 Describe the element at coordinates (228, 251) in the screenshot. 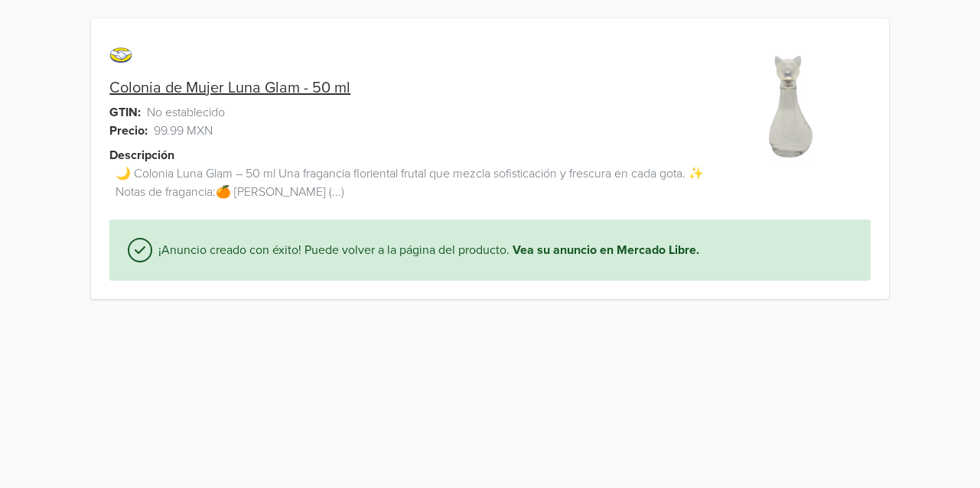

I see `span: ¡Anuncio creado con éxito!` at that location.